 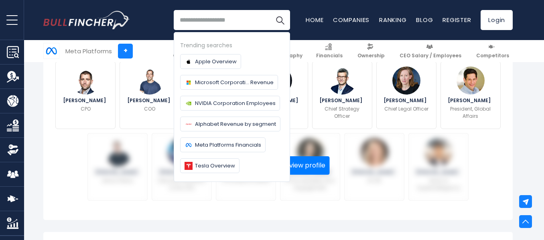 What do you see at coordinates (310, 153) in the screenshot?
I see `img: Maxine Williams` at bounding box center [310, 153].